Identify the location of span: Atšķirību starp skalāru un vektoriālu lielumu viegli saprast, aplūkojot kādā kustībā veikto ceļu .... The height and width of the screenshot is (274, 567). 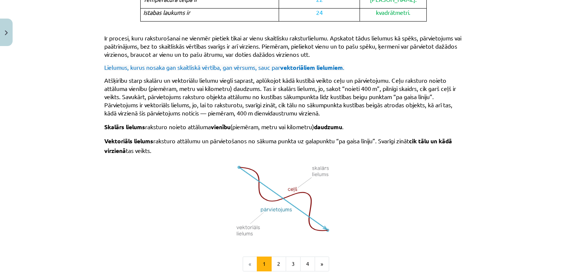
(275, 84).